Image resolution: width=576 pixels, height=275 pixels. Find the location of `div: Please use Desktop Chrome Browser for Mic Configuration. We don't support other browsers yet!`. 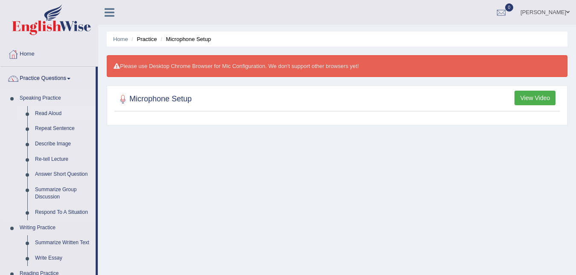

div: Please use Desktop Chrome Browser for Mic Configuration. We don't support other browsers yet! is located at coordinates (337, 66).